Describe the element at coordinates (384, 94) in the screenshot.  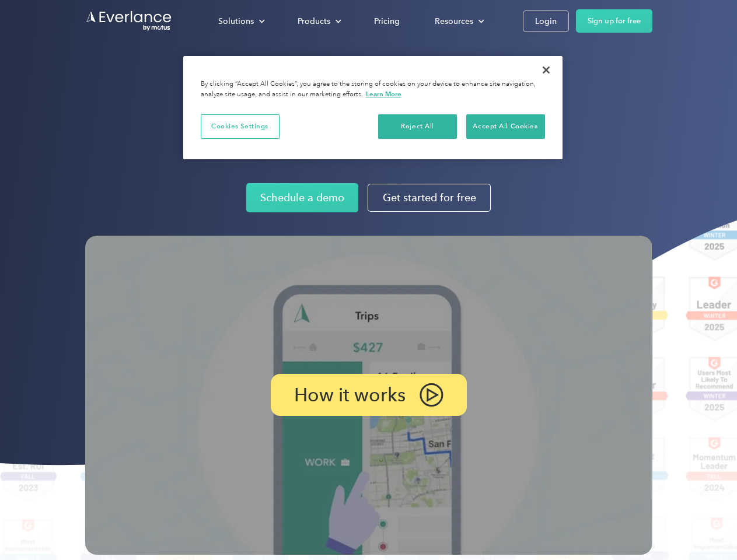
I see `a: More information about your privacy, opens in a new tab` at that location.